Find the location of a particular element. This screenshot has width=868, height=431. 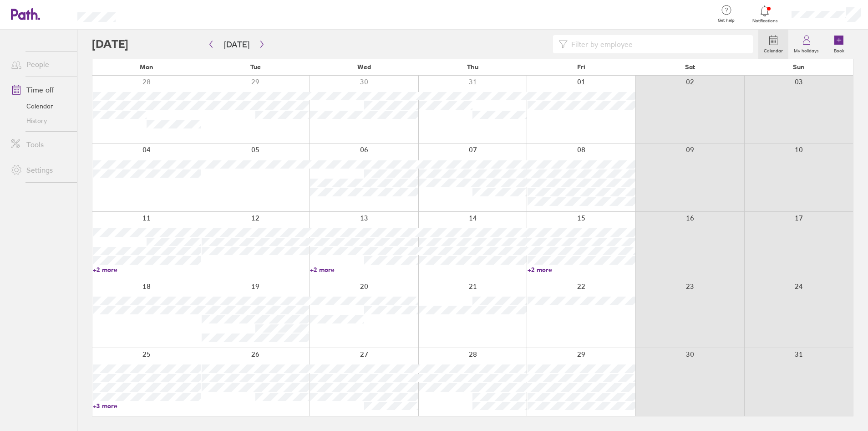

a: Time off is located at coordinates (40, 89).